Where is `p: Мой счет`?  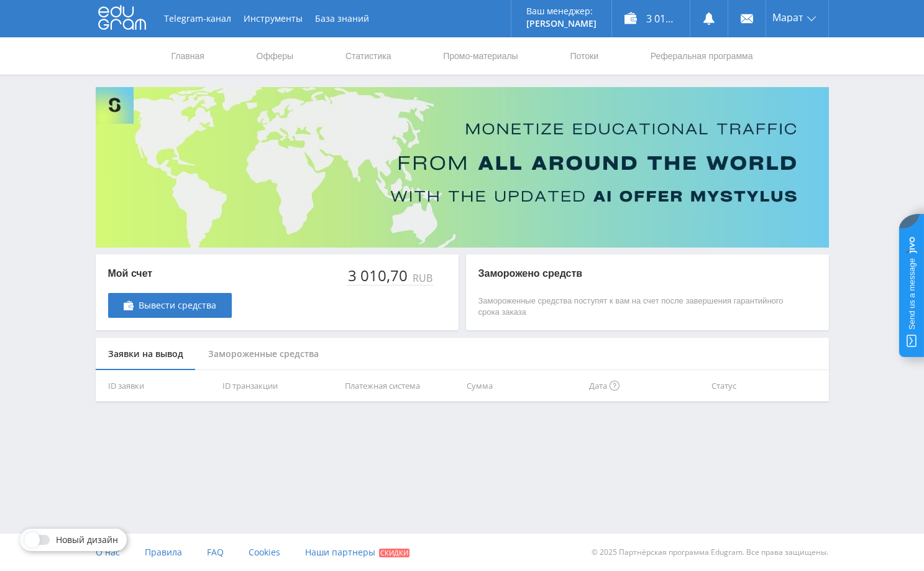
p: Мой счет is located at coordinates (170, 274).